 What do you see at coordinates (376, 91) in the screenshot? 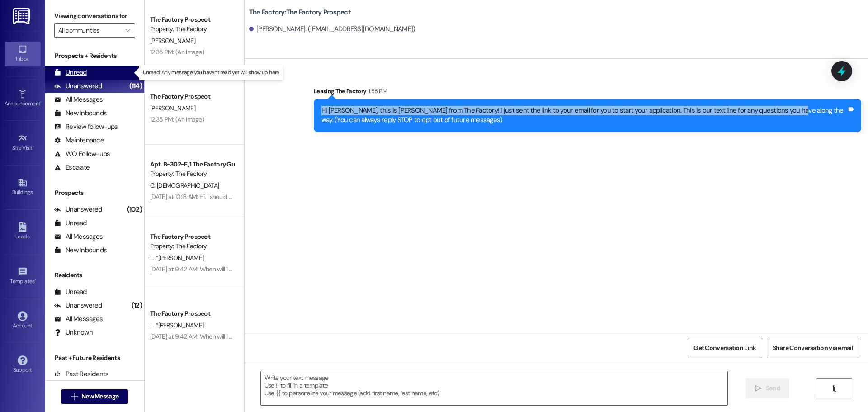
I see `div: 1:55 PM` at bounding box center [376, 91].